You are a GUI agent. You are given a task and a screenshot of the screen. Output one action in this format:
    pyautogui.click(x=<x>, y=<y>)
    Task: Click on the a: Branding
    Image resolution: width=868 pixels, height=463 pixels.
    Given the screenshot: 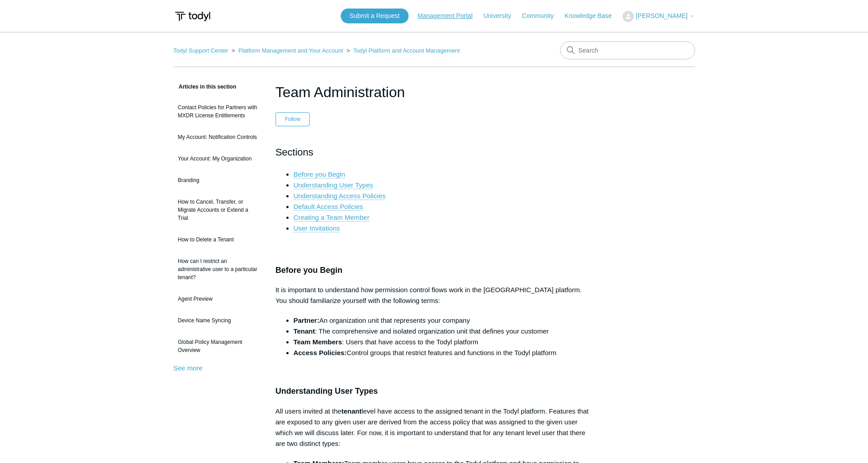 What is the action you would take?
    pyautogui.click(x=218, y=180)
    